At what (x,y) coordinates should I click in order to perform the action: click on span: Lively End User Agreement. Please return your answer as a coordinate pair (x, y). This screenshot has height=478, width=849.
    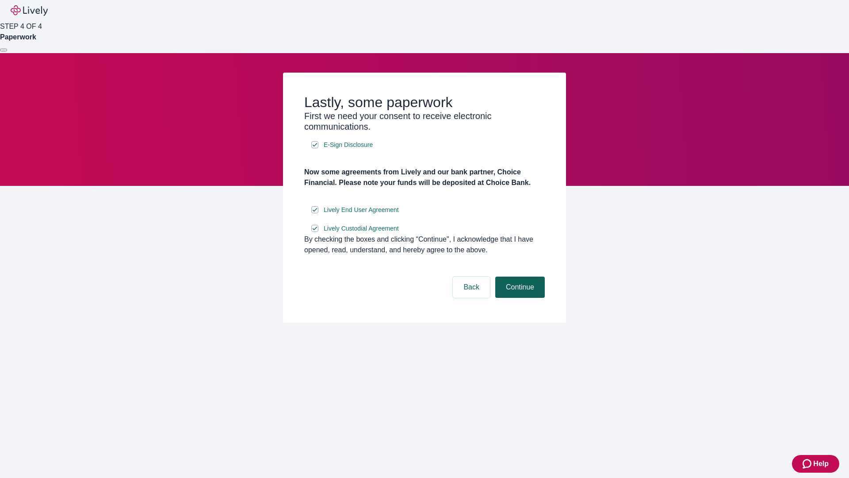
    Looking at the image, I should click on (361, 210).